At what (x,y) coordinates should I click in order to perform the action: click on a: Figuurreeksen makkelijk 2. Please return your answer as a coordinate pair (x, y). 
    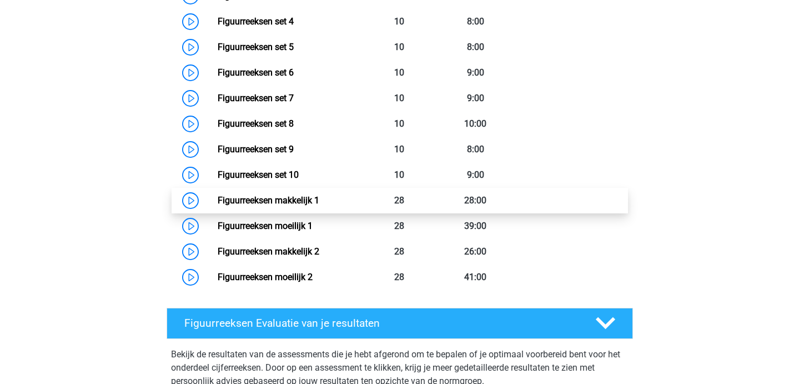
    Looking at the image, I should click on (268, 251).